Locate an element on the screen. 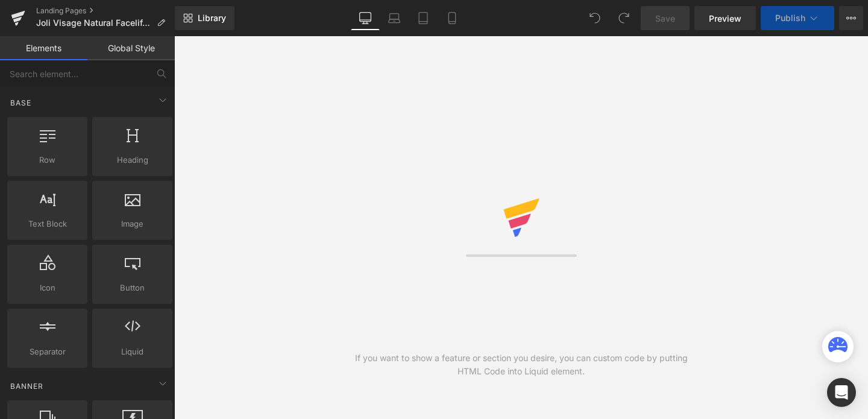 This screenshot has height=419, width=868. a: New Library is located at coordinates (204, 18).